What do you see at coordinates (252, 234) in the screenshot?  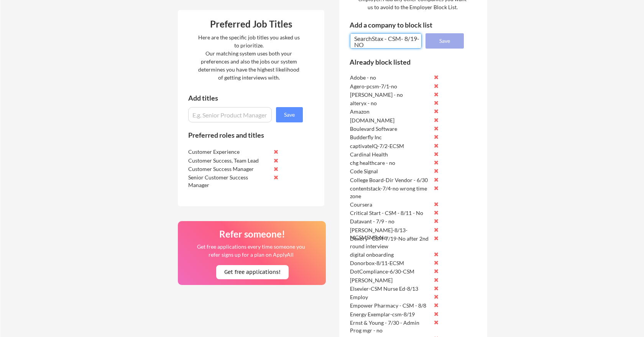 I see `div: Refer someone!` at bounding box center [252, 234].